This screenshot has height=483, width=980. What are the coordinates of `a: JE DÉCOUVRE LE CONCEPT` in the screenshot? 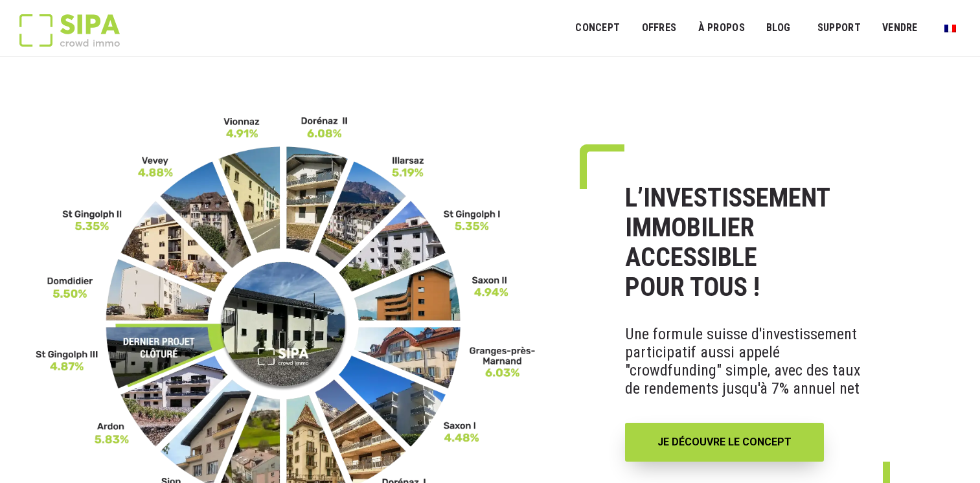 It's located at (725, 443).